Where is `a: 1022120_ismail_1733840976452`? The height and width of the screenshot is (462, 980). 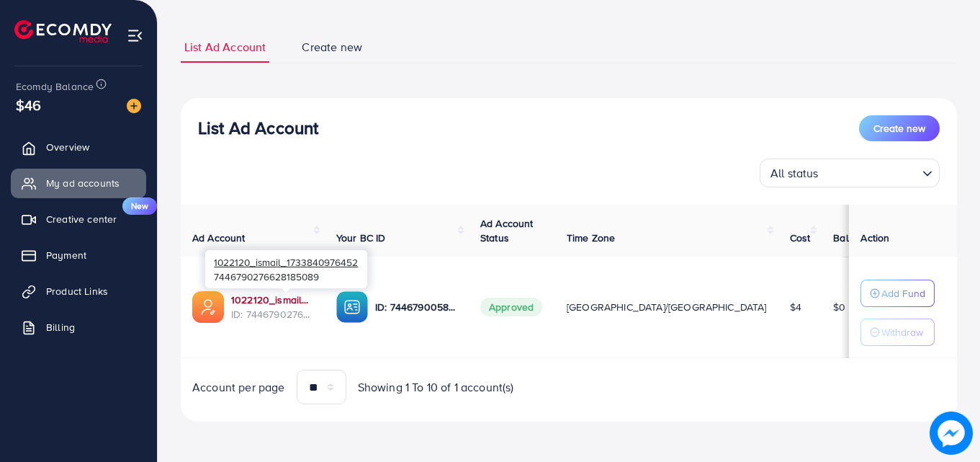 a: 1022120_ismail_1733840976452 is located at coordinates (272, 300).